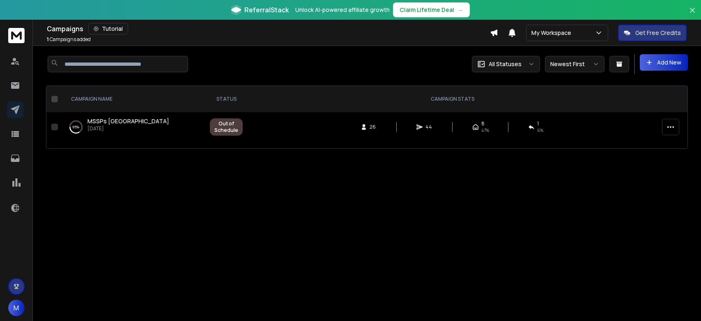  Describe the element at coordinates (69, 39) in the screenshot. I see `p: Campaigns added` at that location.